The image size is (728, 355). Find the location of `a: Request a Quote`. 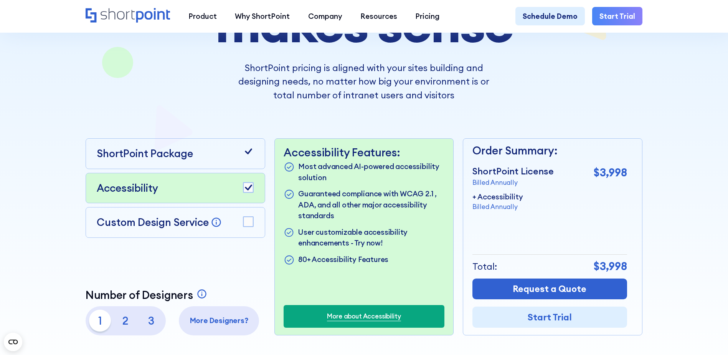

a: Request a Quote is located at coordinates (550, 289).